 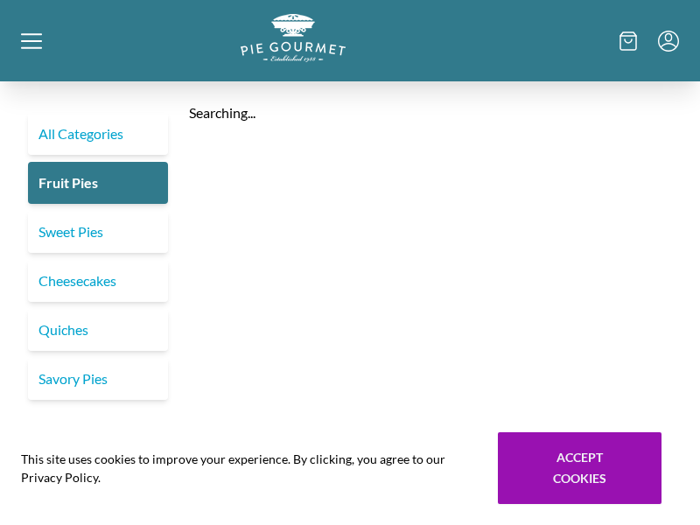 What do you see at coordinates (247, 468) in the screenshot?
I see `span: This site uses cookies to improve your experience. By clicking, you agree to our Privacy Policy.` at bounding box center [247, 468].